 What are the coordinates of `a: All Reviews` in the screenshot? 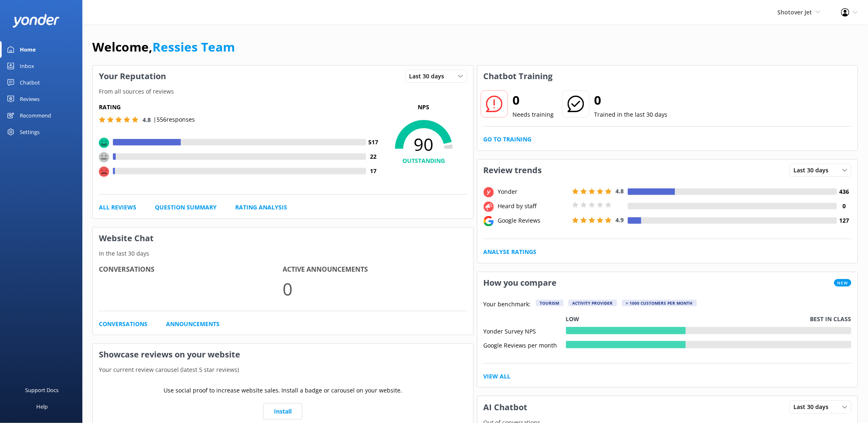 It's located at (118, 207).